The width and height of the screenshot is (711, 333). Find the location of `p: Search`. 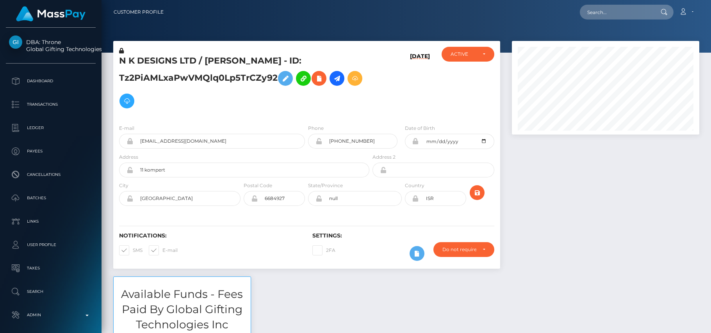

p: Search is located at coordinates (51, 292).